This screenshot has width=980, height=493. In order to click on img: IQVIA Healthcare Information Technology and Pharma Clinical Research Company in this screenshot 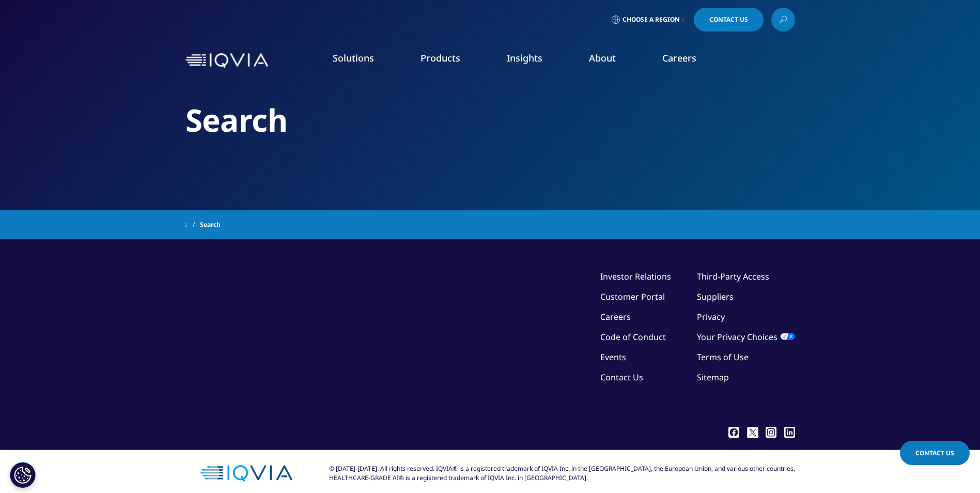, I will do `click(227, 60)`.